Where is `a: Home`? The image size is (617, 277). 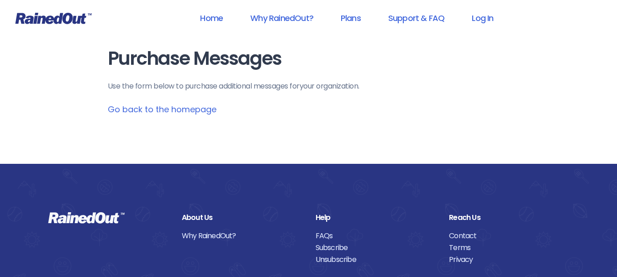
a: Home is located at coordinates (211, 18).